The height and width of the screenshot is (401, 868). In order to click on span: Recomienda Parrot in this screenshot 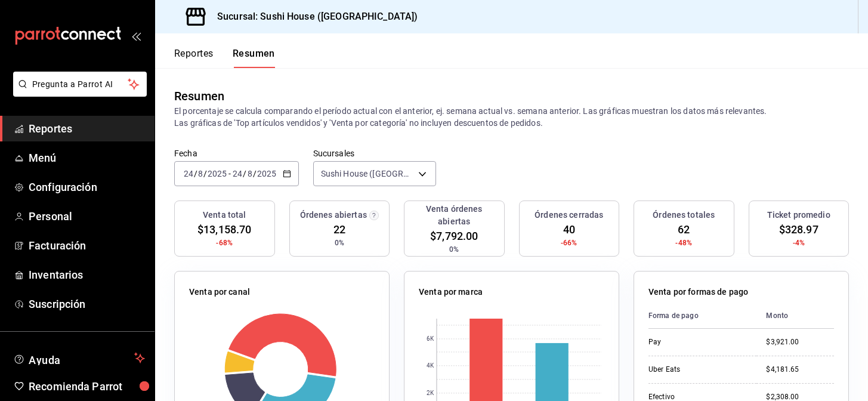, I will do `click(87, 386)`.